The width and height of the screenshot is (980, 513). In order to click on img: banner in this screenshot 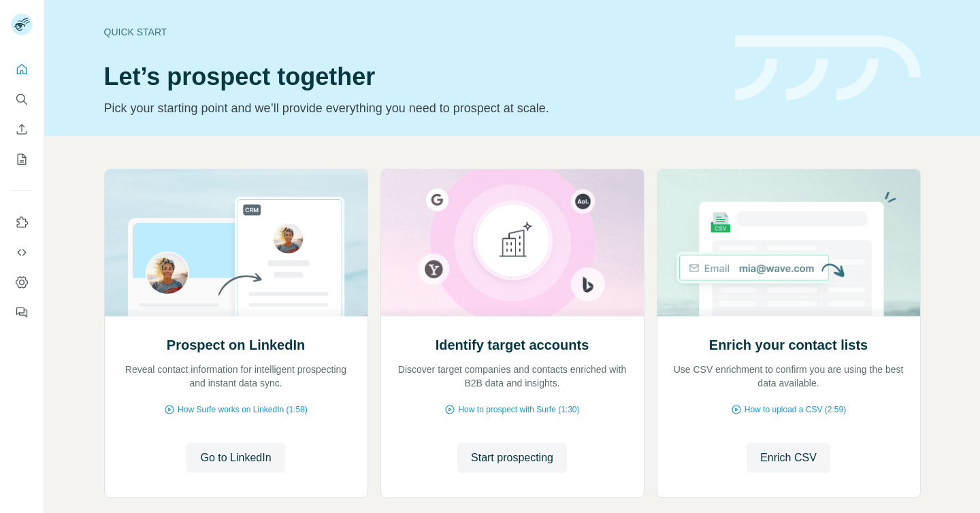, I will do `click(828, 68)`.